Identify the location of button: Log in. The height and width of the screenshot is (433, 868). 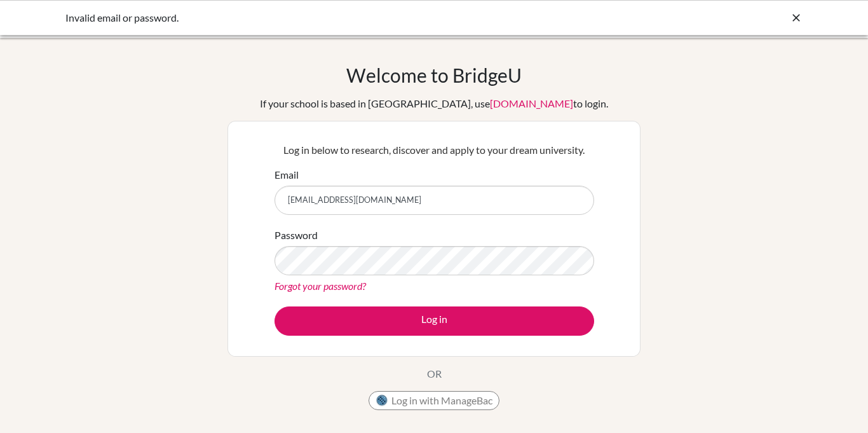
(434, 321).